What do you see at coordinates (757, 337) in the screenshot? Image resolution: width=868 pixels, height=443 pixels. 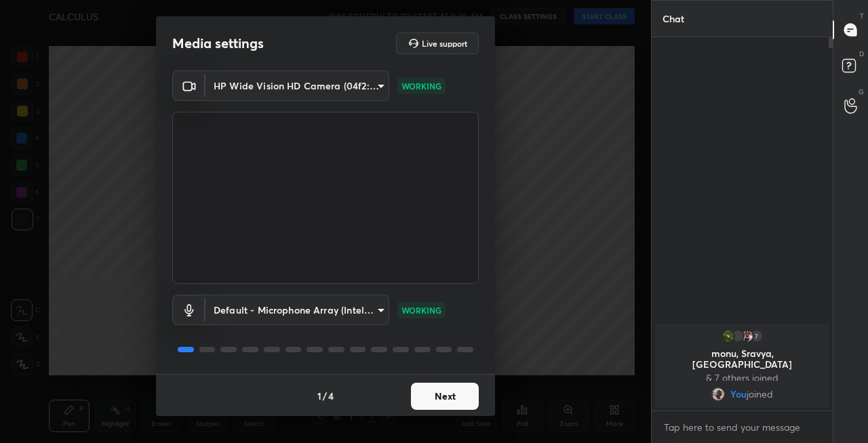 I see `div: 7` at bounding box center [757, 337].